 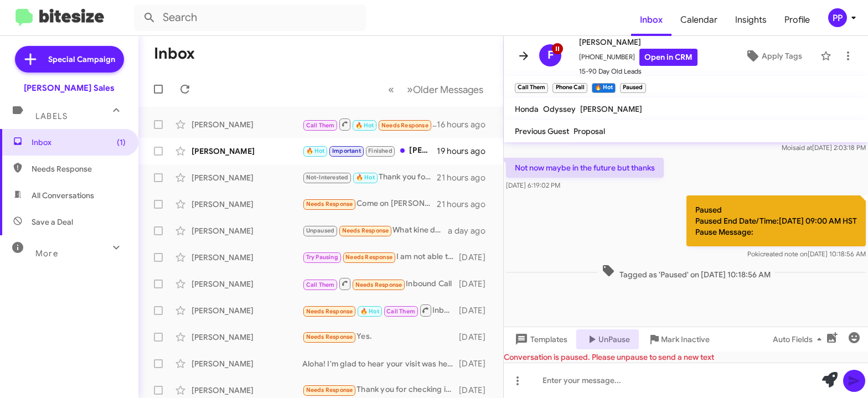 What do you see at coordinates (542, 131) in the screenshot?
I see `span: Previous Guest` at bounding box center [542, 131].